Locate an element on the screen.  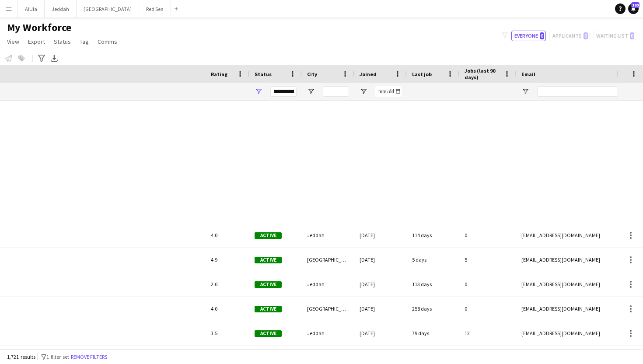
div: 79 days is located at coordinates (433, 333).